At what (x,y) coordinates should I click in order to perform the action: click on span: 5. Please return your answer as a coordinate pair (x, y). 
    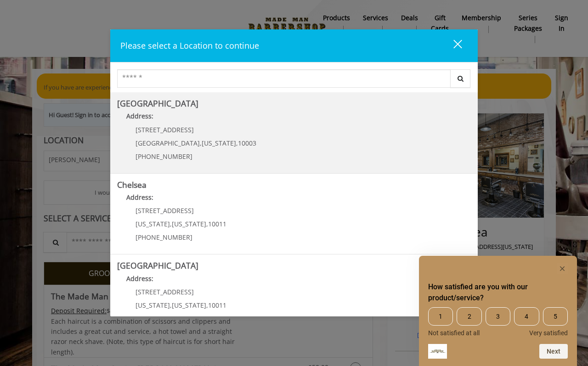
    Looking at the image, I should click on (555, 316).